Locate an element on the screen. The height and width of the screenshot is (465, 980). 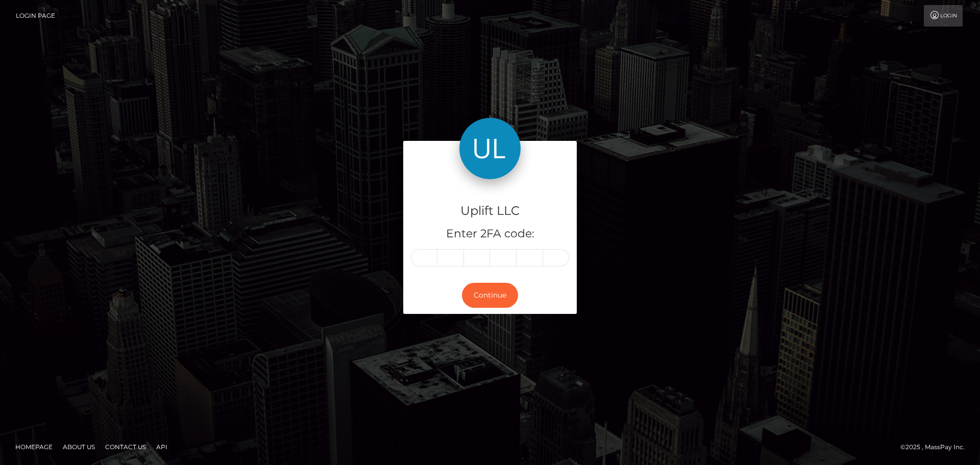
h5: Enter 2FA code: is located at coordinates (490, 234).